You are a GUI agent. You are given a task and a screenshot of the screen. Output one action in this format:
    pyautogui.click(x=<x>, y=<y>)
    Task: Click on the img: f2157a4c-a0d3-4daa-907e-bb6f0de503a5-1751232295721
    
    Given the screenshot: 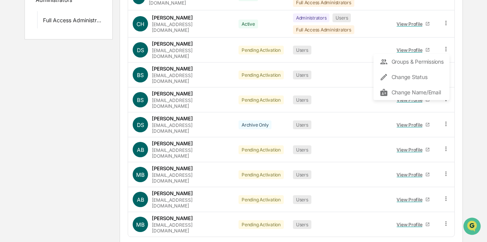 What is the action you would take?
    pyautogui.click(x=10, y=10)
    